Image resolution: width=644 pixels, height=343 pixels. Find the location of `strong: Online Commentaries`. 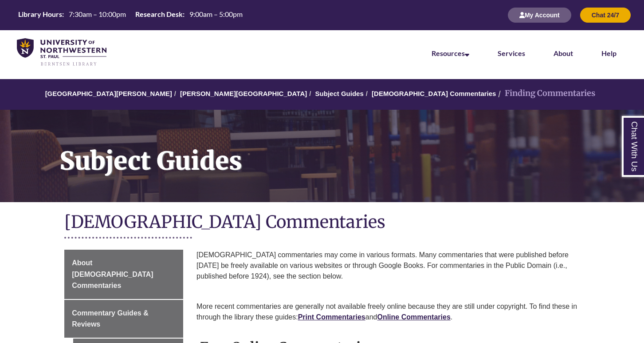

strong: Online Commentaries is located at coordinates (414, 317).